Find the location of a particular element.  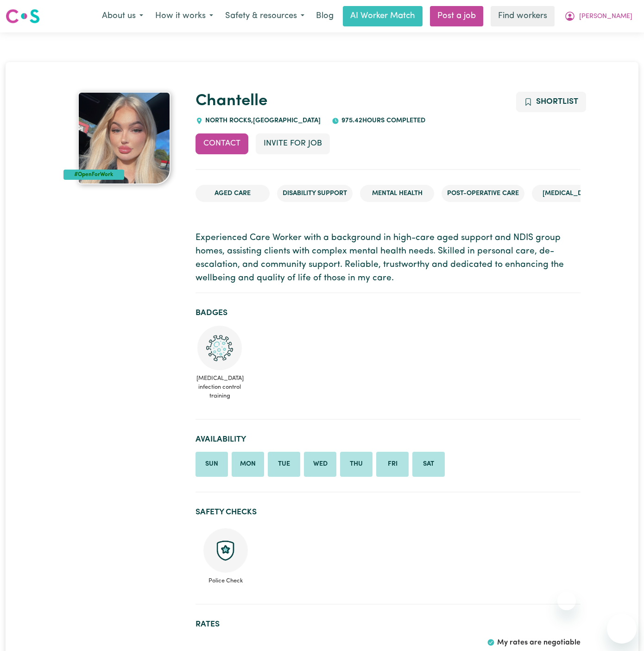

a: Blog is located at coordinates (325, 16).